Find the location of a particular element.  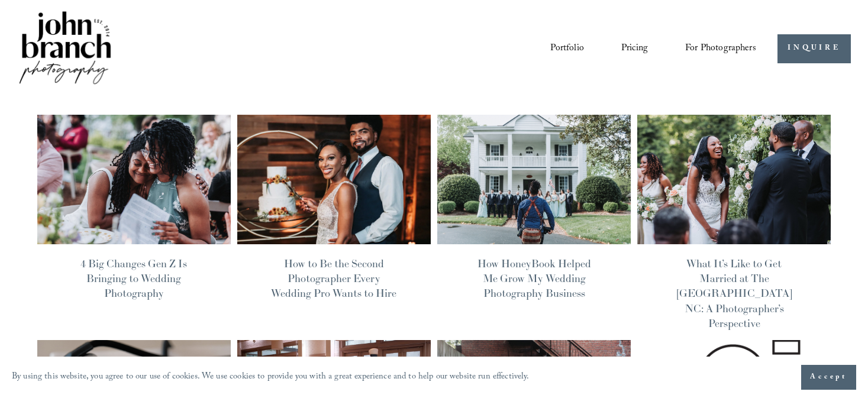

a: How to Be the Second Photographer Every Wedding Pro Wants to Hire is located at coordinates (334, 278).